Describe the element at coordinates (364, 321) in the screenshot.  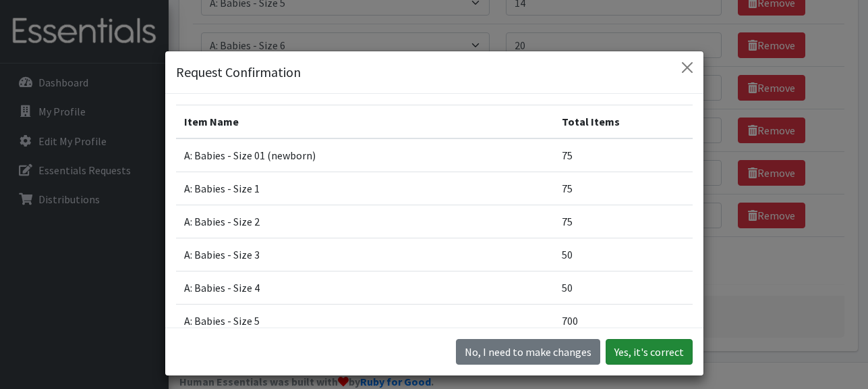
I see `td: A: Babies - Size 5` at that location.